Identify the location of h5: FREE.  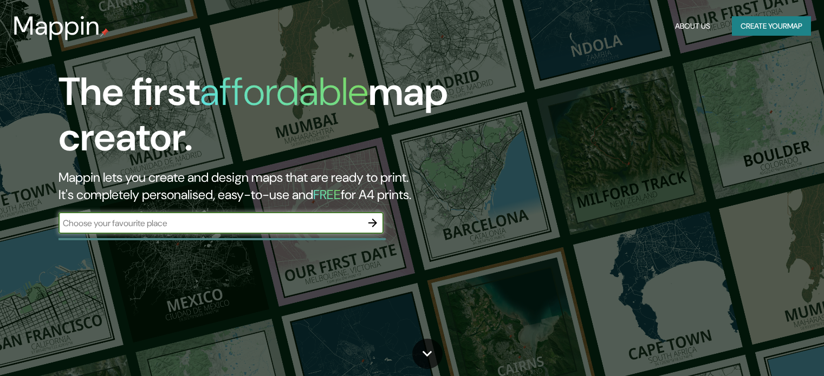
(327, 194).